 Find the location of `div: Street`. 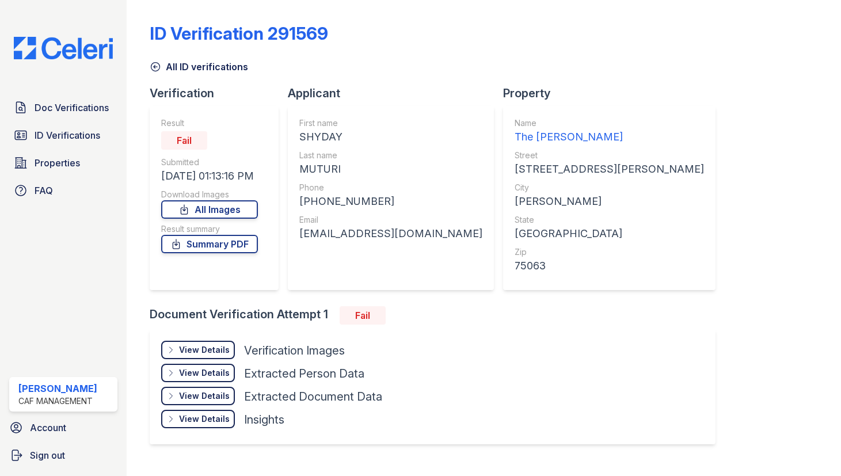

div: Street is located at coordinates (609, 155).